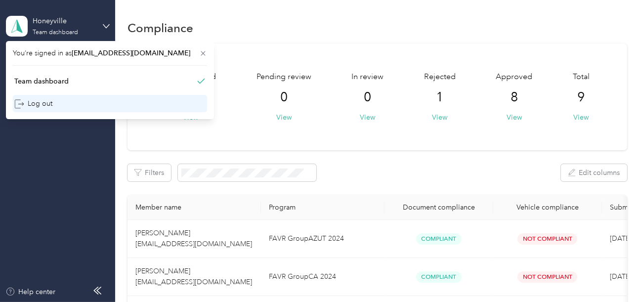 This screenshot has height=302, width=644. Describe the element at coordinates (323, 208) in the screenshot. I see `th: Program` at that location.